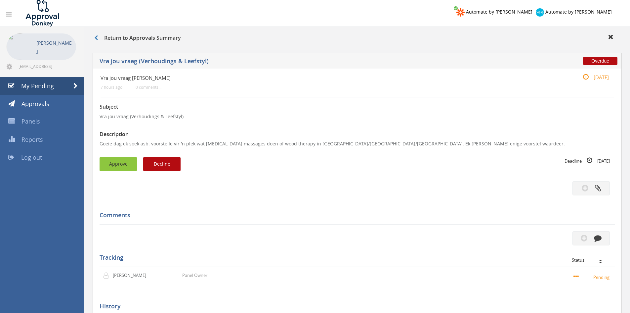 This screenshot has height=313, width=630. Describe the element at coordinates (111, 87) in the screenshot. I see `small: 7 hours ago` at that location.